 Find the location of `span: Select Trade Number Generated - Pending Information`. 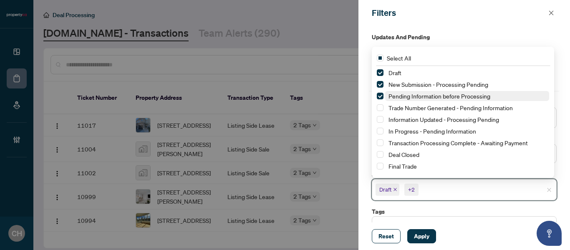

span: Select Trade Number Generated - Pending Information is located at coordinates (380, 108).